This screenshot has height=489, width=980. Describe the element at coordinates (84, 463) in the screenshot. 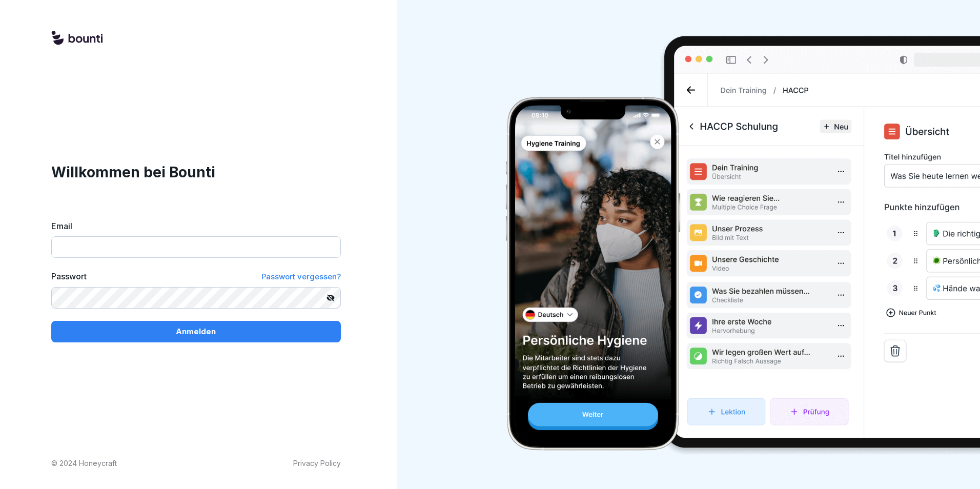

I see `p: © 2024 Honeycraft` at that location.